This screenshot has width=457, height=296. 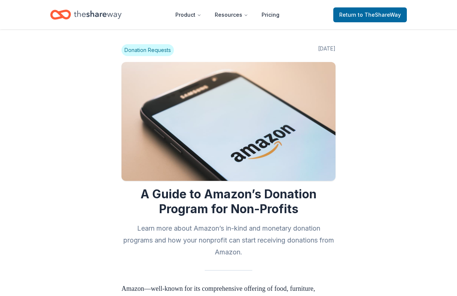 What do you see at coordinates (270, 15) in the screenshot?
I see `a: Pricing` at bounding box center [270, 15].